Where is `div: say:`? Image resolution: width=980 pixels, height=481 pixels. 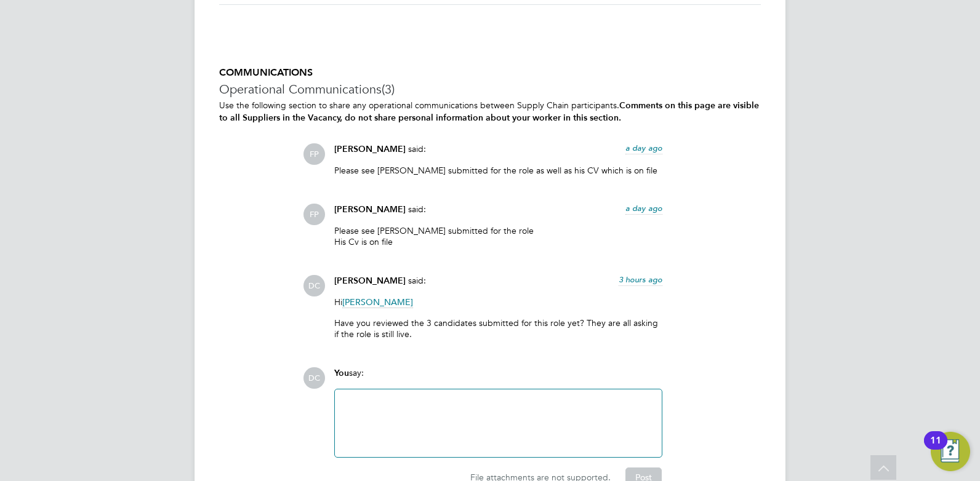
div: say: is located at coordinates (498, 378).